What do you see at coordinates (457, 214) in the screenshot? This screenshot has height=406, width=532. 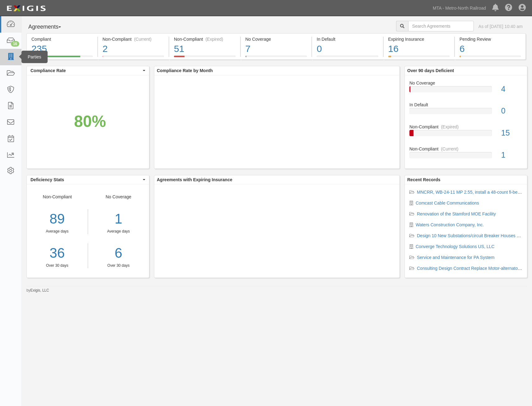 I see `a: Renovation of the Stamford MOE Facility` at bounding box center [457, 214].